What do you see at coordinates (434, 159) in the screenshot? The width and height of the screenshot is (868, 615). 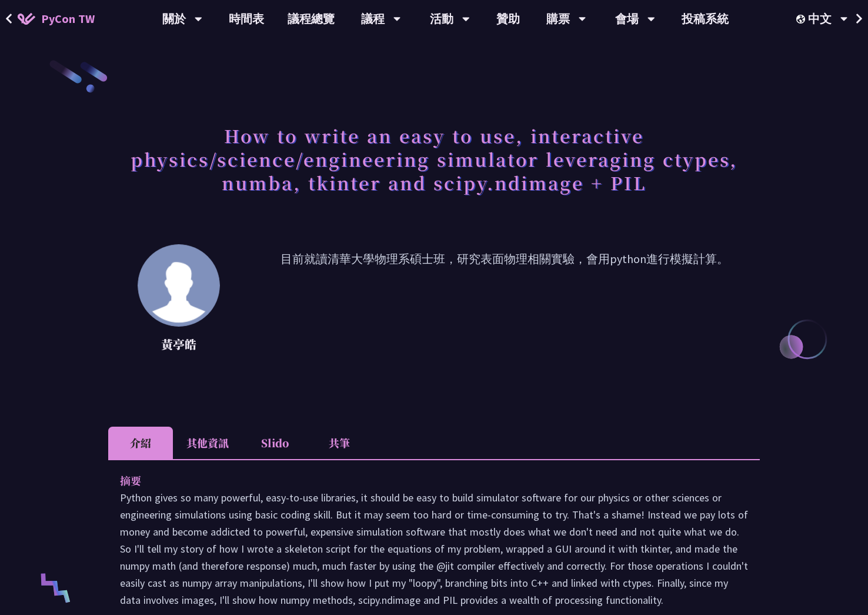 I see `h1: How to write an easy to use, interactive physics/science/engineering simulator leveraging ctypes,...` at bounding box center [434, 159].